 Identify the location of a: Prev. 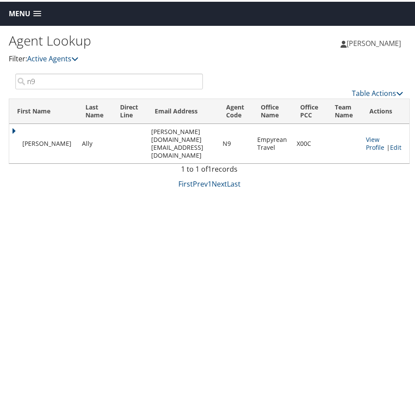
(200, 182).